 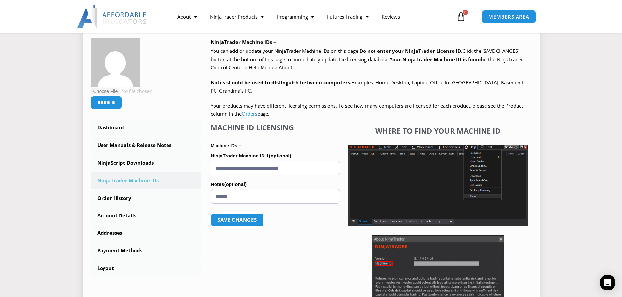 I want to click on a: About, so click(x=187, y=17).